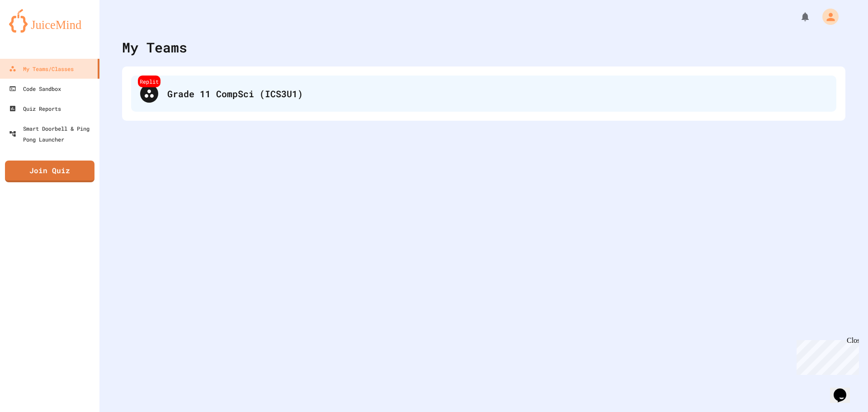 Image resolution: width=868 pixels, height=412 pixels. Describe the element at coordinates (52, 134) in the screenshot. I see `div: Smart Doorbell & Ping Pong Launcher` at that location.